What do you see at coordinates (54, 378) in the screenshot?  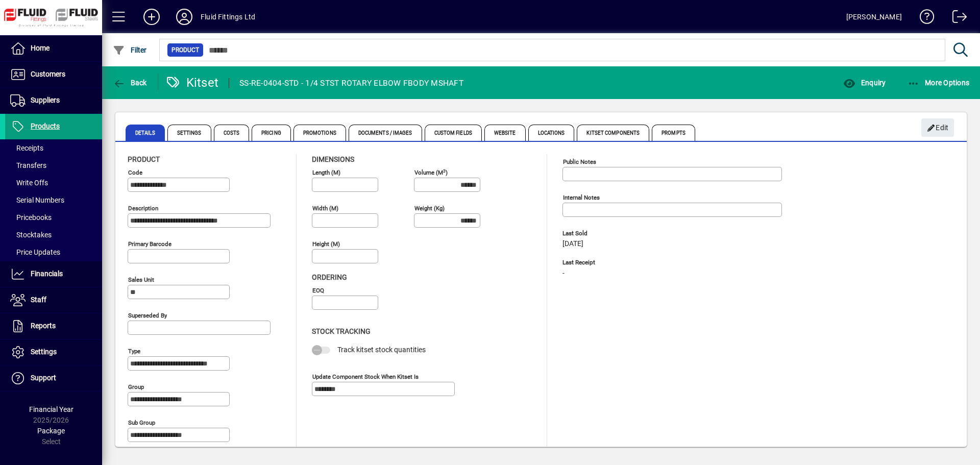 I see `a: Support` at bounding box center [54, 378].